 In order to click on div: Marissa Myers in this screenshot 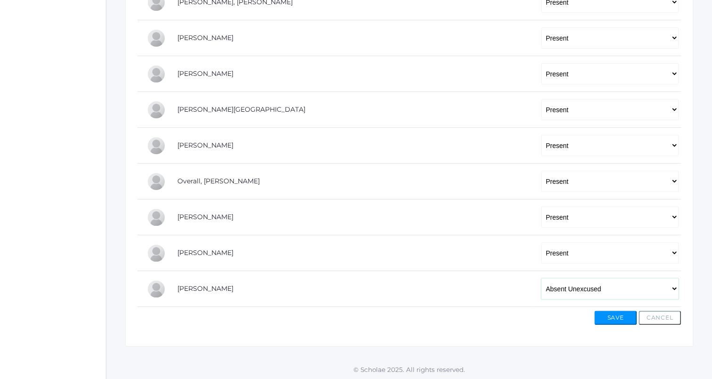, I will do `click(156, 146)`.